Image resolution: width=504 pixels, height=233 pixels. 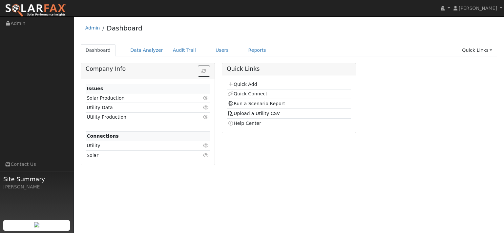 I want to click on a: Quick Add, so click(x=242, y=84).